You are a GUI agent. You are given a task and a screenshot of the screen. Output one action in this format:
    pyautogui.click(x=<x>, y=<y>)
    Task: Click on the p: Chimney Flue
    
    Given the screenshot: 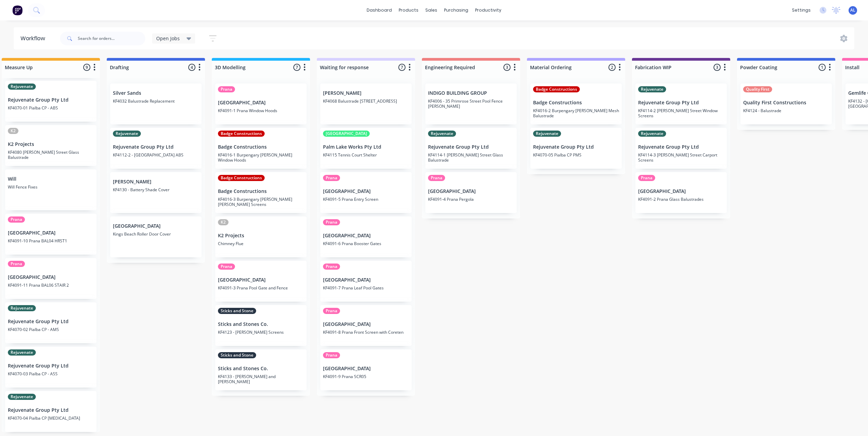 What is the action you would take?
    pyautogui.click(x=261, y=243)
    